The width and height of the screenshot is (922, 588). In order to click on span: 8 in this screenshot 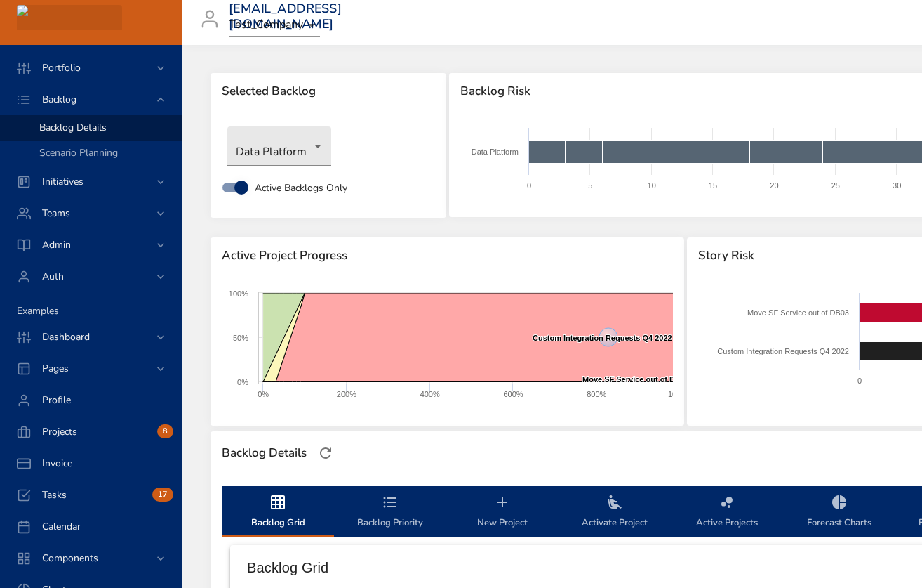, I will do `click(165, 431)`.